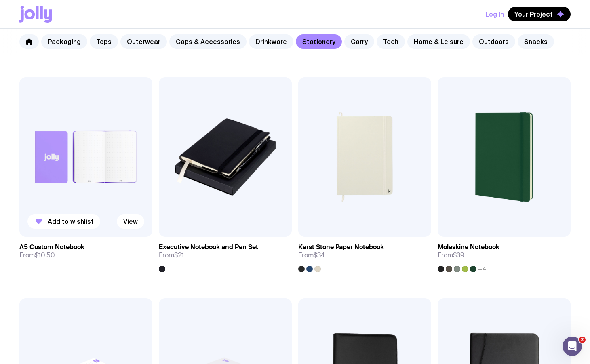 The image size is (590, 364). What do you see at coordinates (131, 222) in the screenshot?
I see `a: View` at bounding box center [131, 222].